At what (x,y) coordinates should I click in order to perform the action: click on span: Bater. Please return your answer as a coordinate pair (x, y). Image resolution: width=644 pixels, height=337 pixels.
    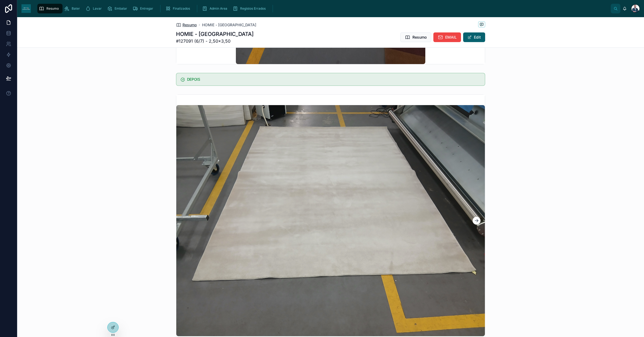
    Looking at the image, I should click on (76, 9).